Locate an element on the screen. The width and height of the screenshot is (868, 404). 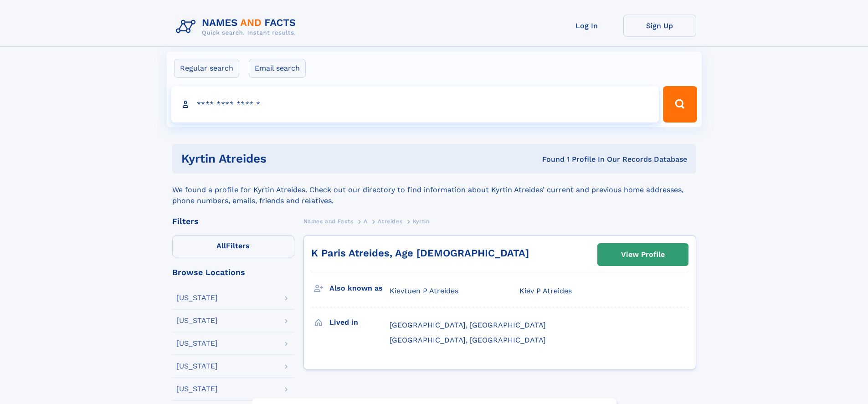
h3: Lived in is located at coordinates (359, 323).